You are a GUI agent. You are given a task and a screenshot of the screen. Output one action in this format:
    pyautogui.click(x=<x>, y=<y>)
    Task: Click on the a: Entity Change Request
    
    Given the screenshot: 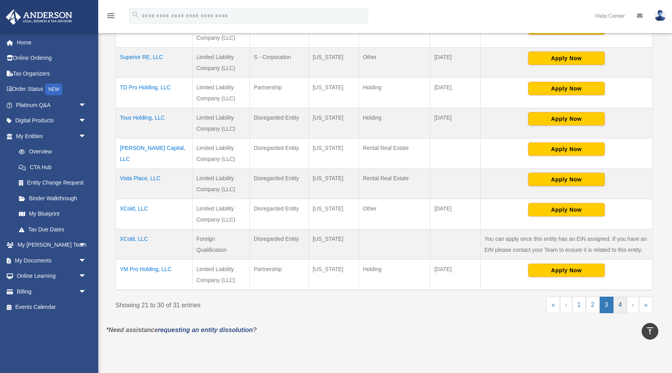 What is the action you would take?
    pyautogui.click(x=53, y=183)
    